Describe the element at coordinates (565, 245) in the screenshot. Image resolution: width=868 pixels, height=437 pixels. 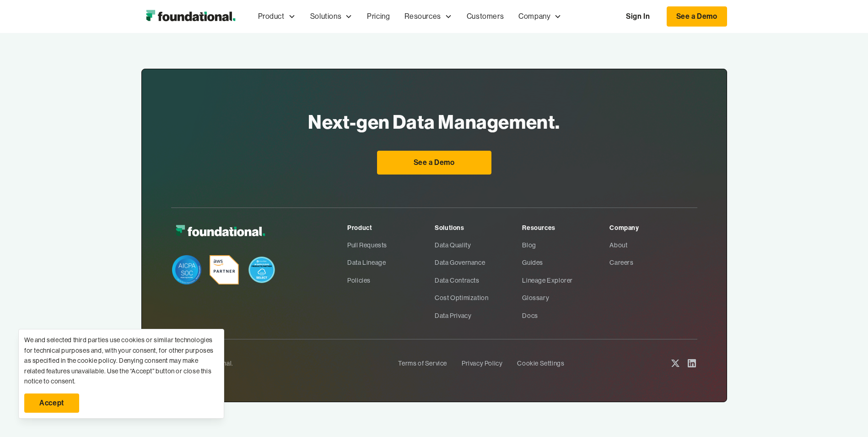
I see `a: Blog` at that location.